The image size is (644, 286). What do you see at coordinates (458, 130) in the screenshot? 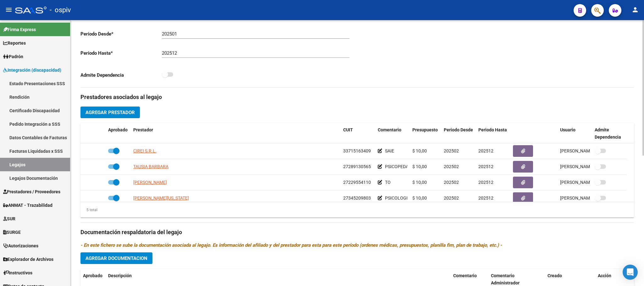
I see `span: Periodo Desde` at bounding box center [458, 130].